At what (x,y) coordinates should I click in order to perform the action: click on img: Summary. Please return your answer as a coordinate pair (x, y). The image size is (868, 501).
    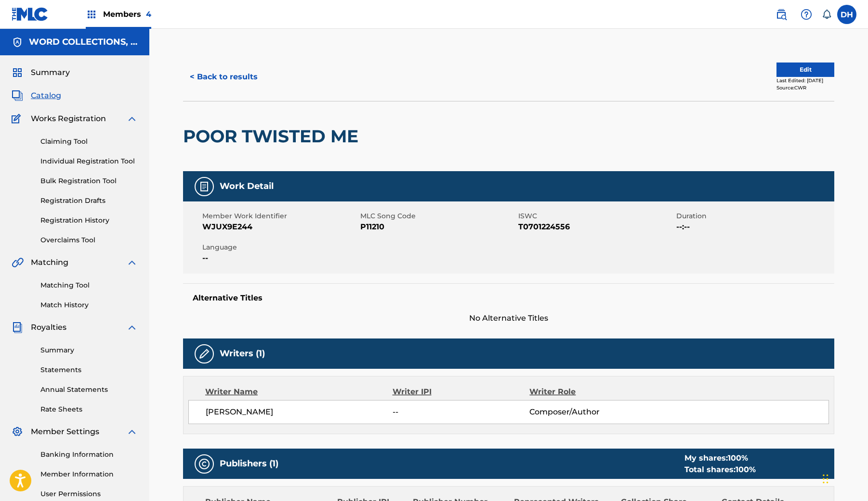
    Looking at the image, I should click on (17, 73).